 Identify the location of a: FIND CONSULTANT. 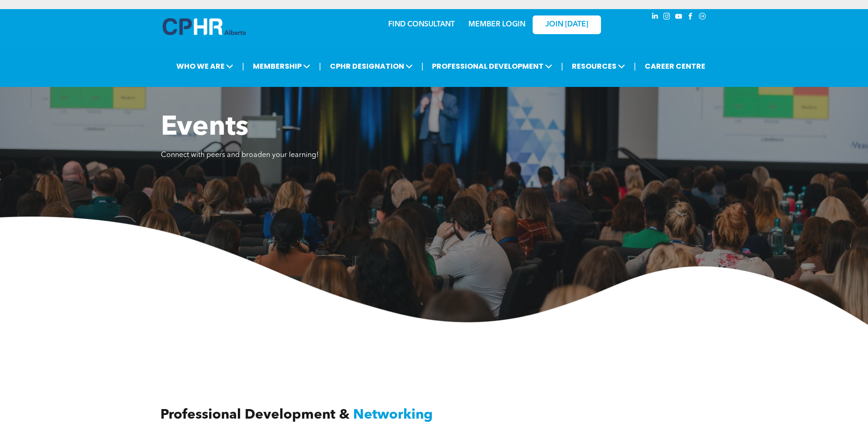
(422, 24).